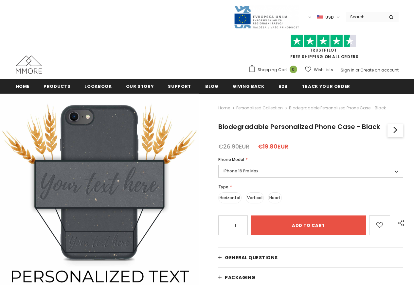 The height and width of the screenshot is (285, 414). I want to click on span: €26.90EUR, so click(233, 146).